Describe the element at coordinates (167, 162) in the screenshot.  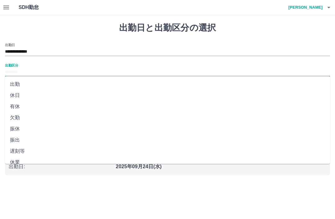
I see `li: 休業` at that location.